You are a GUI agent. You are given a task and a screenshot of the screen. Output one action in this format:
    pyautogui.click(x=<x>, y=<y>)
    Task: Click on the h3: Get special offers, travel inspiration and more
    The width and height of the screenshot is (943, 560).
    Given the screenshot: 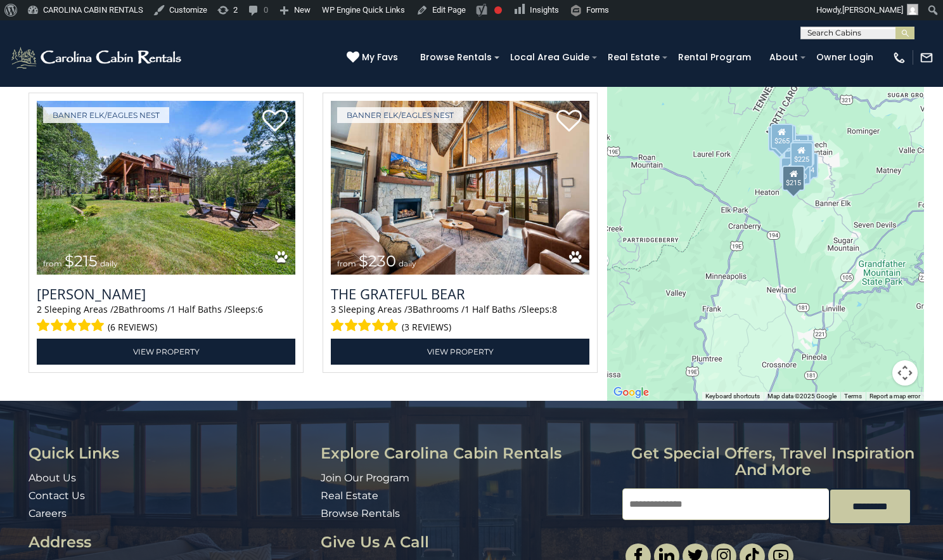 What is the action you would take?
    pyautogui.click(x=773, y=462)
    